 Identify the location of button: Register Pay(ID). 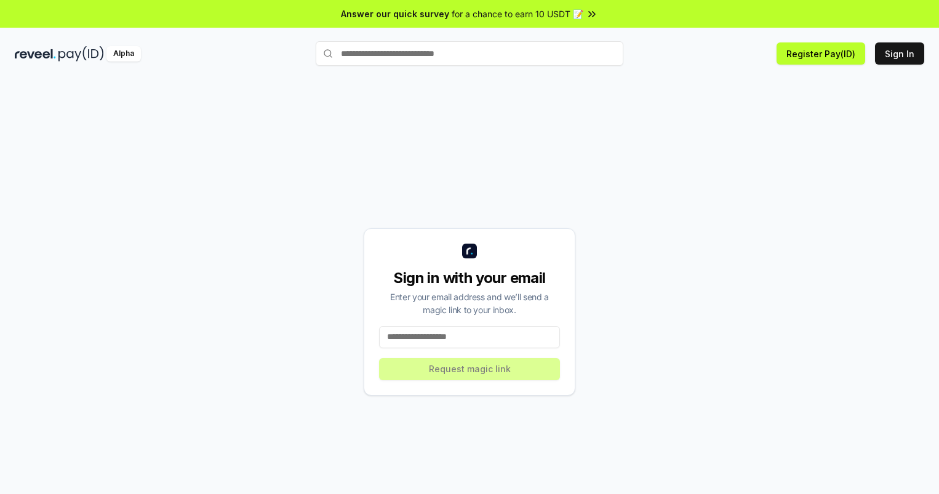
(821, 54).